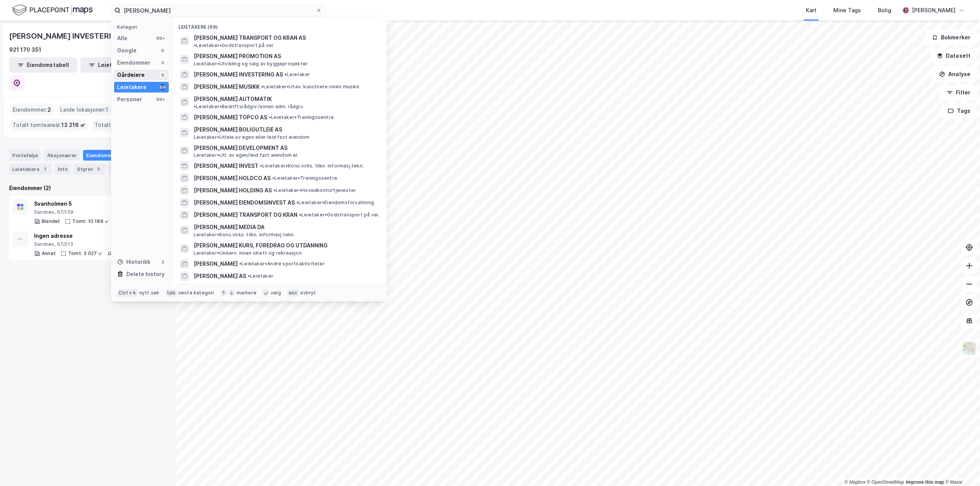 The image size is (980, 486). What do you see at coordinates (218, 10) in the screenshot?
I see `input: Søk på adresse, matrikkel, gårdeiere, leietakere eller personer` at bounding box center [218, 10].